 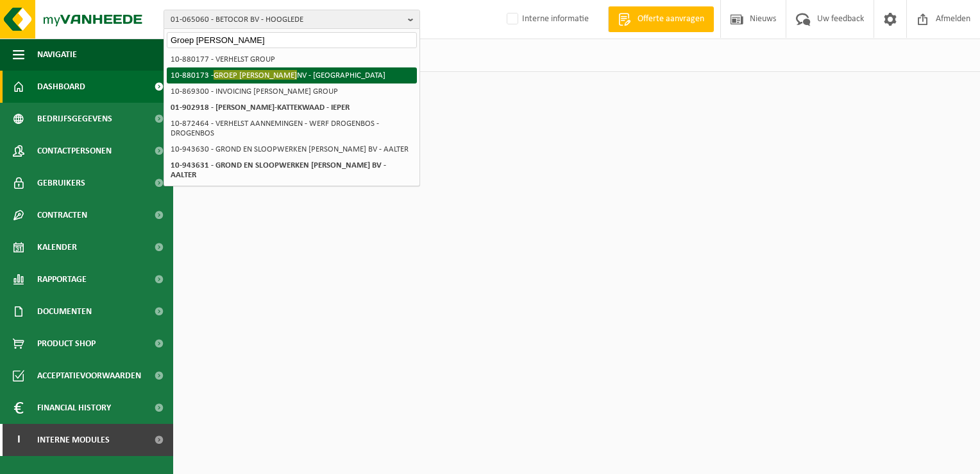 I want to click on span: Bedrijfsgegevens, so click(x=74, y=119).